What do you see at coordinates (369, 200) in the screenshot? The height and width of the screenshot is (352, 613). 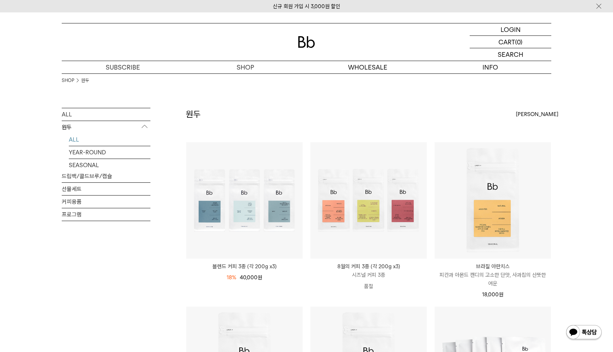 I see `a: 8월의 커피 3종 (각 200g x3)` at bounding box center [369, 200].